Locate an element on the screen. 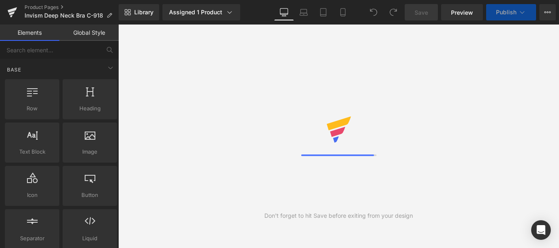  a: Tablet is located at coordinates (323, 12).